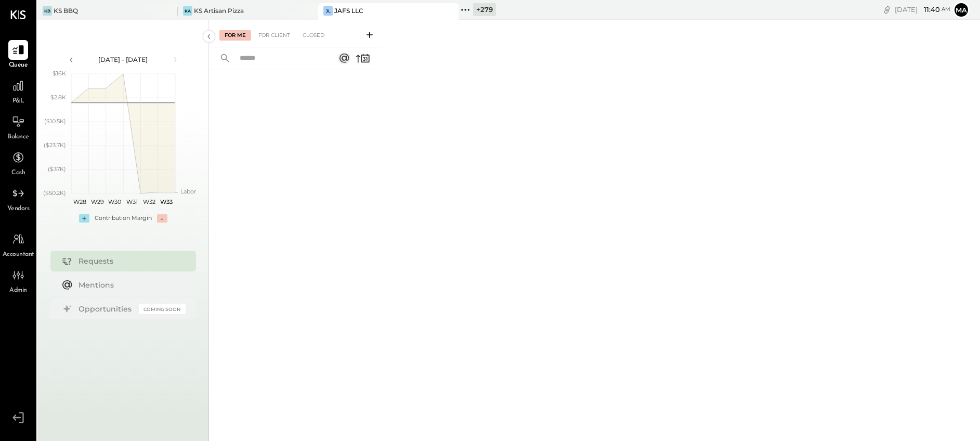 The height and width of the screenshot is (441, 980). What do you see at coordinates (18, 55) in the screenshot?
I see `a: Queue` at bounding box center [18, 55].